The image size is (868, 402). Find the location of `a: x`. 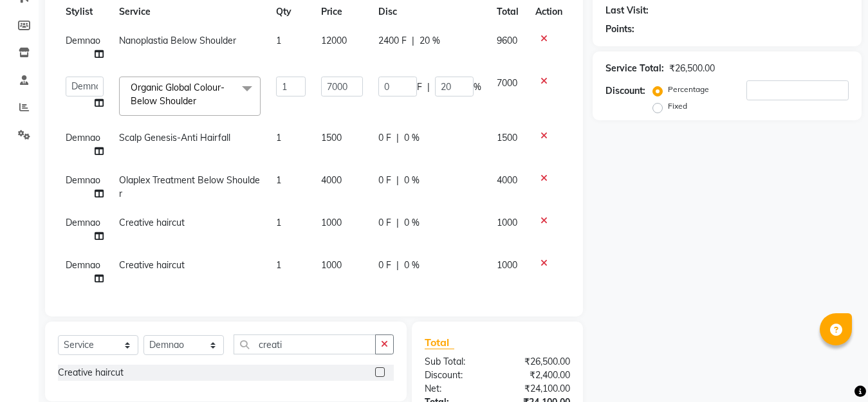

a: x is located at coordinates (199, 101).